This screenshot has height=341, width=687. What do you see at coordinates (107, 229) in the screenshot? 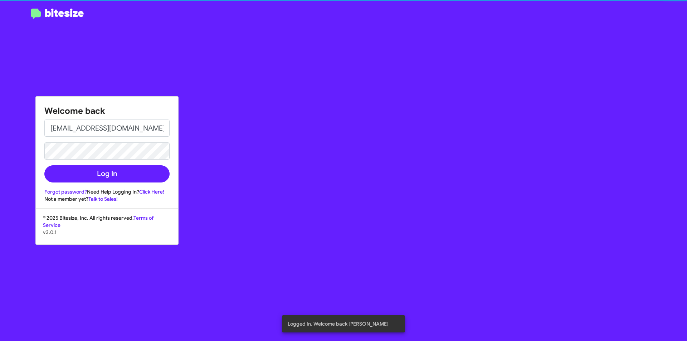
I see `div: © 2025 Bitesize, Inc. All rights reserved.` at bounding box center [107, 229].